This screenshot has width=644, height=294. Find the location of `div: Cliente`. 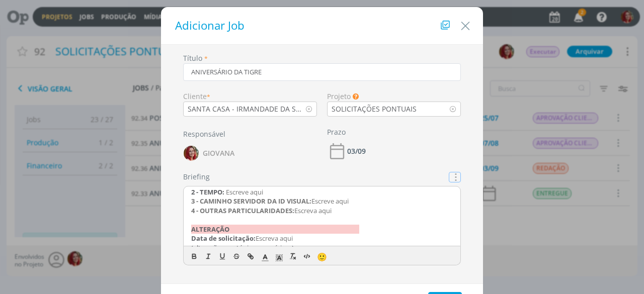

div: Cliente is located at coordinates (250, 96).